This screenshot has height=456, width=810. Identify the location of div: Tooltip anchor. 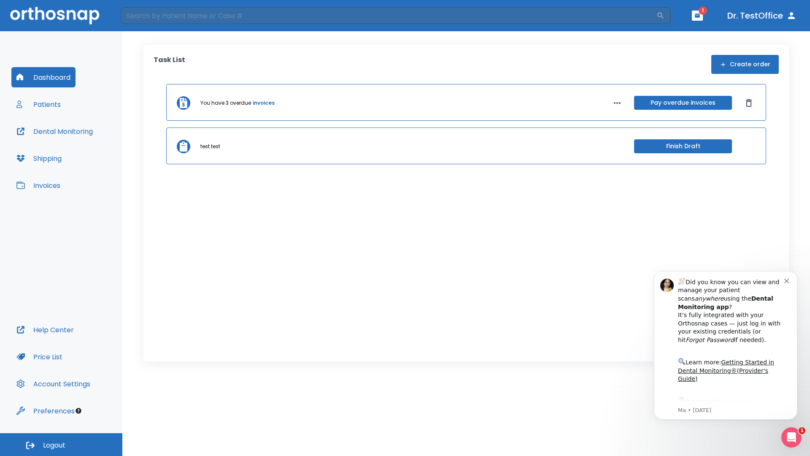
(78, 410).